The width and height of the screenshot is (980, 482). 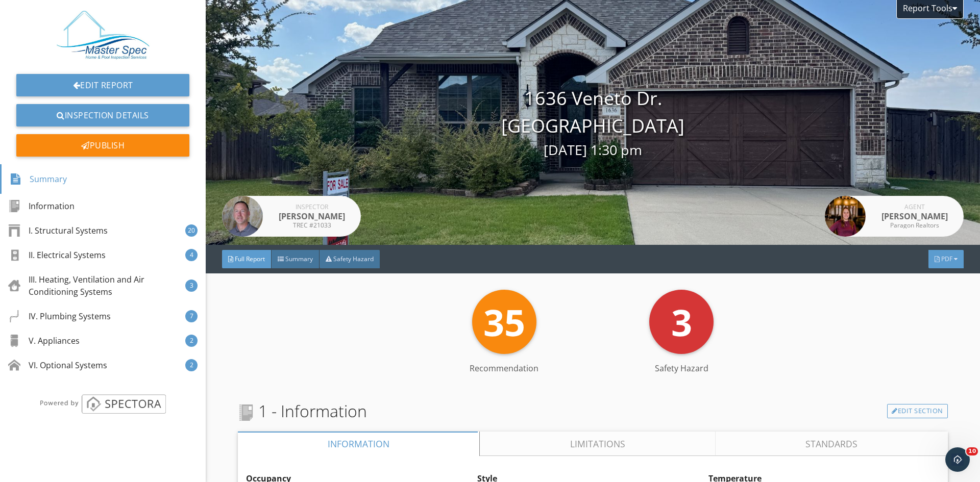 What do you see at coordinates (103, 35) in the screenshot?
I see `img: CA2EC2A9-789B-4C07-82A4-65C7B10B3DC7.jpeg` at bounding box center [103, 35].